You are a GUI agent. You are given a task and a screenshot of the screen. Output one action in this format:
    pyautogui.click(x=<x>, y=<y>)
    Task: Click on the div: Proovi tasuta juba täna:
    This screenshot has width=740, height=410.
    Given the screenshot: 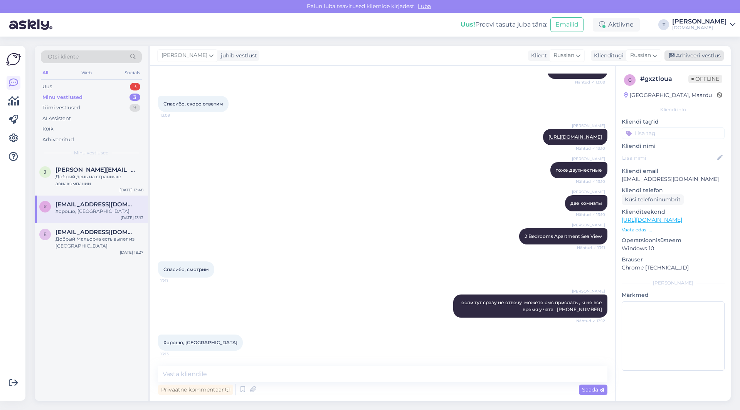 What is the action you would take?
    pyautogui.click(x=504, y=25)
    